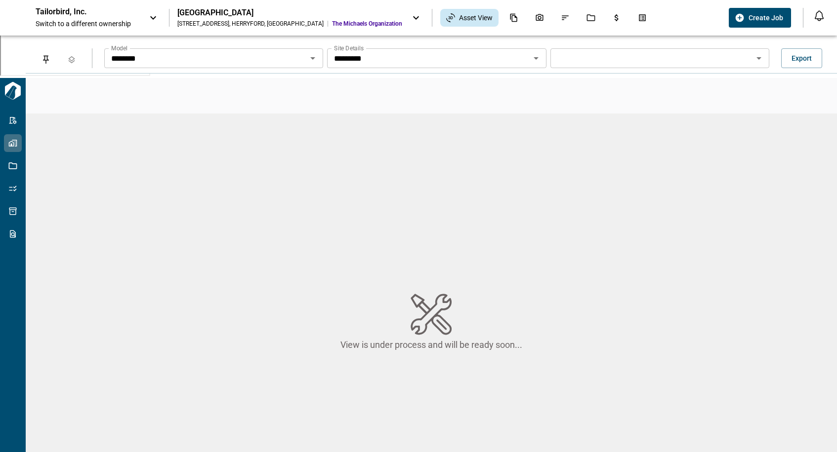 Image resolution: width=837 pixels, height=452 pixels. I want to click on span: Create Job, so click(765, 18).